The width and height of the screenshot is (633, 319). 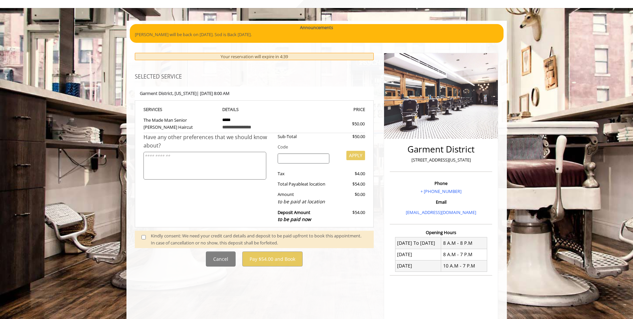 What do you see at coordinates (304, 173) in the screenshot?
I see `div: Tax` at bounding box center [304, 173].